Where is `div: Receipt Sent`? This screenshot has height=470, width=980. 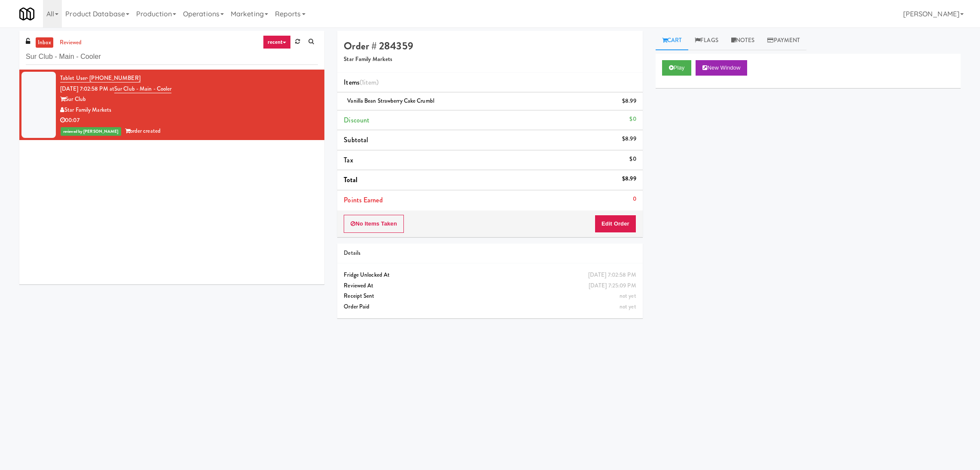
div: Receipt Sent is located at coordinates (490, 296).